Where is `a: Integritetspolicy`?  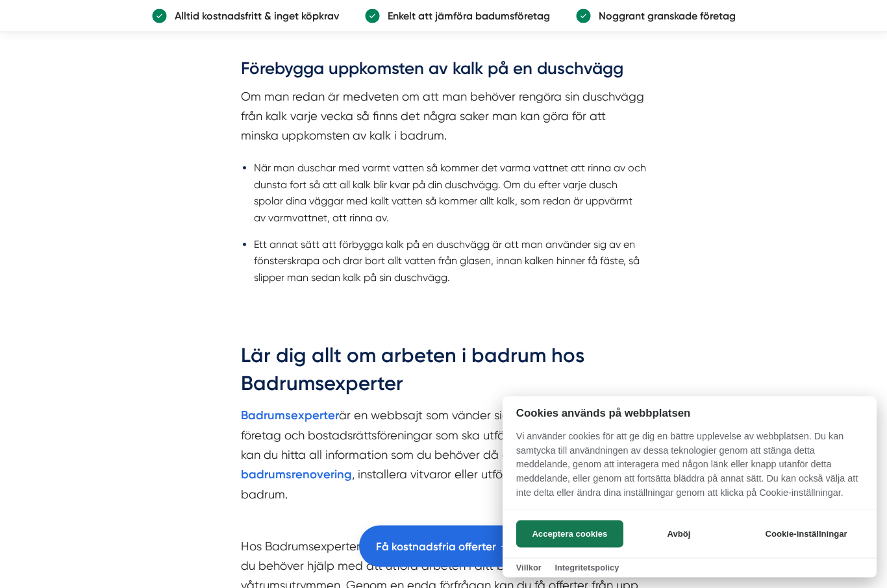
a: Integritetspolicy is located at coordinates (586, 567).